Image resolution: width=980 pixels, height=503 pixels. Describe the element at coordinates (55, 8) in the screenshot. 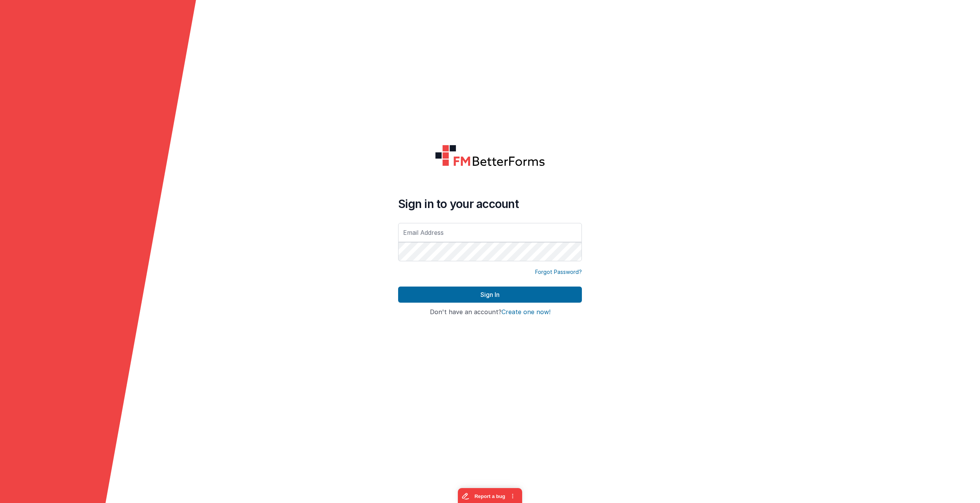

I see `span: More options` at that location.